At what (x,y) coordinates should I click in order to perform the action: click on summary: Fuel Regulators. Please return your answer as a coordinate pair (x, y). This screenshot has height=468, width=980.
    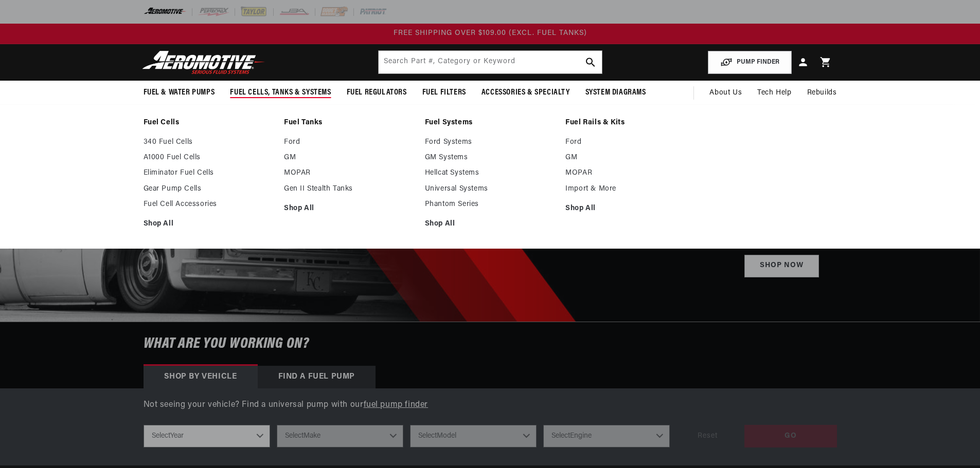
    Looking at the image, I should click on (376, 92).